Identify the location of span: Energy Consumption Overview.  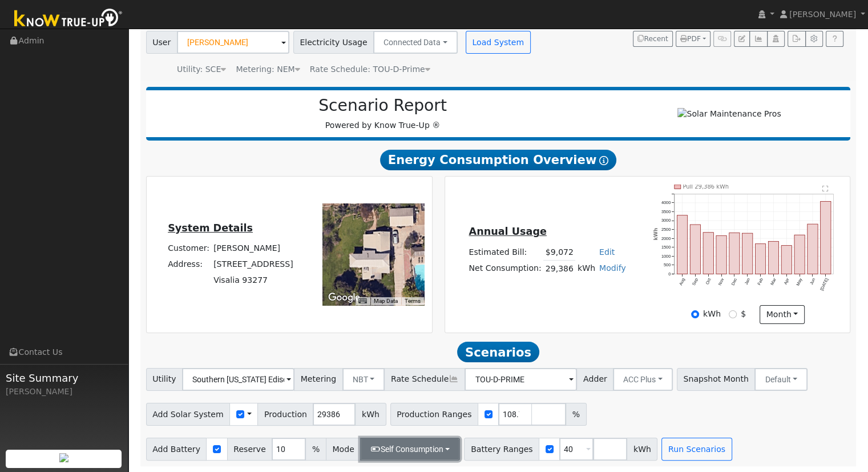
(498, 160).